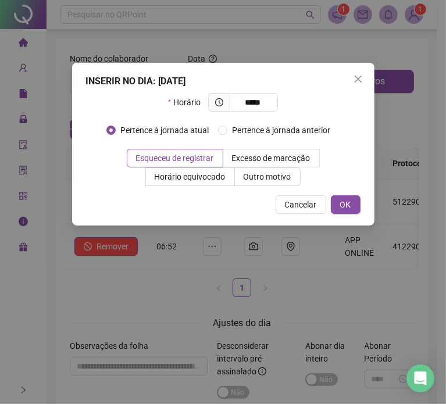  I want to click on button: OK, so click(345, 205).